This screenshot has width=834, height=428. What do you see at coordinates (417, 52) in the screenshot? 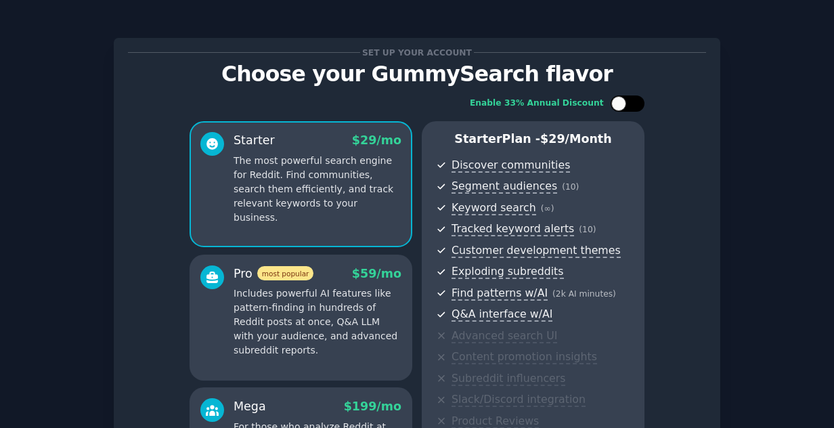
I see `span: Set up your account` at bounding box center [417, 52].